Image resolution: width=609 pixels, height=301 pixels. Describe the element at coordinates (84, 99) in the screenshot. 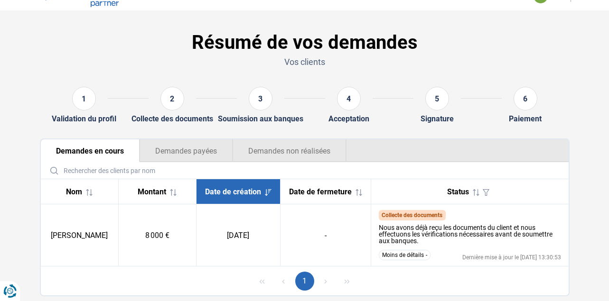

I see `div: 1` at that location.